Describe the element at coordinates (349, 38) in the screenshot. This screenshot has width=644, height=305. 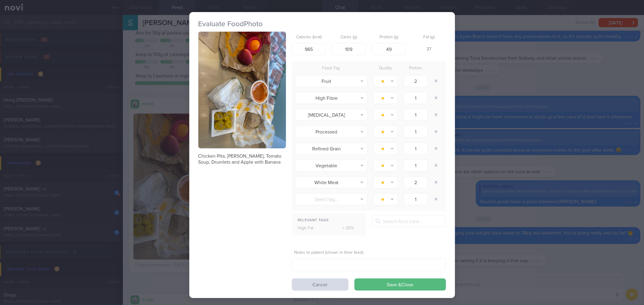
I see `label: Carbs (g)` at that location.